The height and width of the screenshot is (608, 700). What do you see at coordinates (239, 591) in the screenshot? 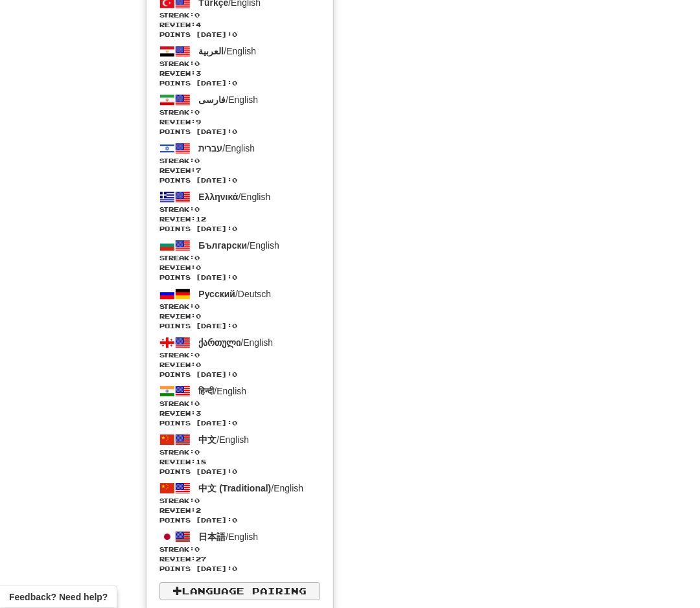
I see `a: Language Pairing` at bounding box center [239, 591].